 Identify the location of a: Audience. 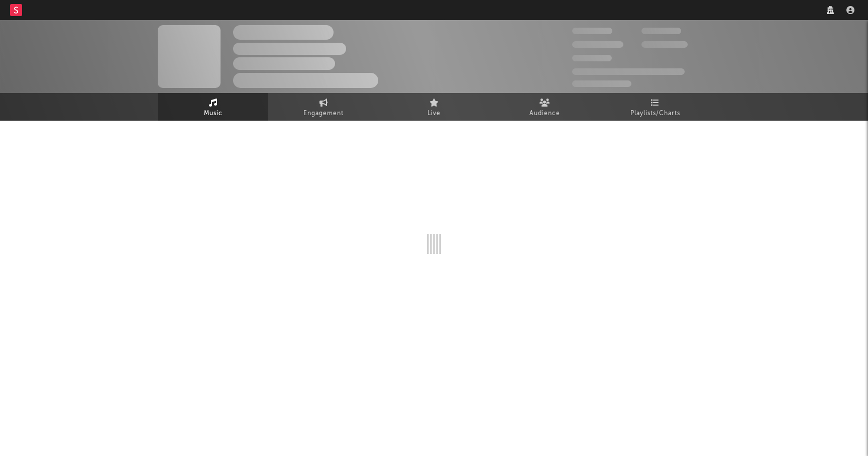
(545, 106).